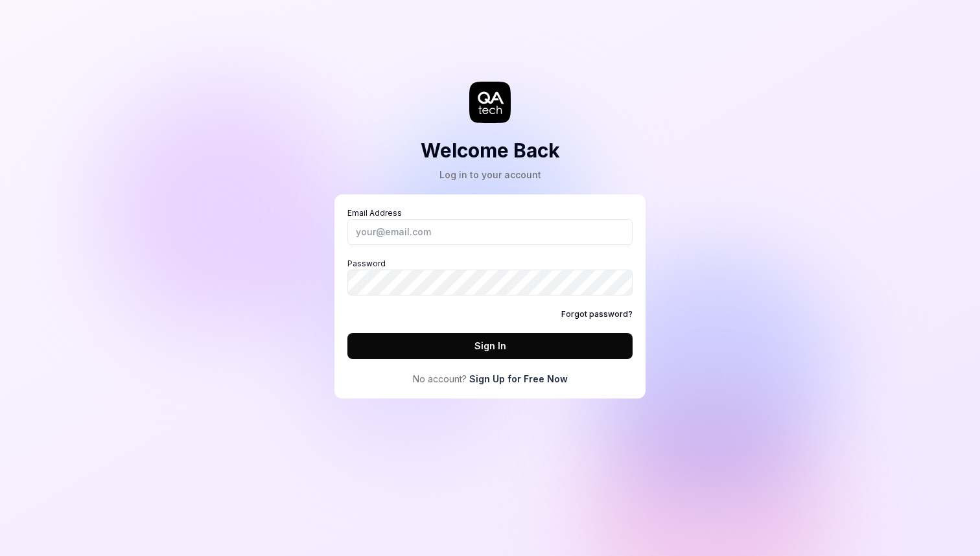 The height and width of the screenshot is (556, 980). I want to click on a: Sign Up for Free Now, so click(519, 379).